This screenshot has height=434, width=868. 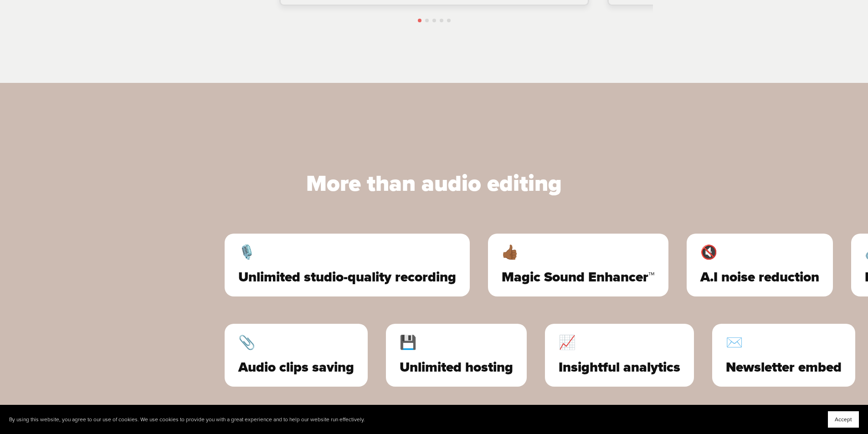 I want to click on button: Accept, so click(x=843, y=419).